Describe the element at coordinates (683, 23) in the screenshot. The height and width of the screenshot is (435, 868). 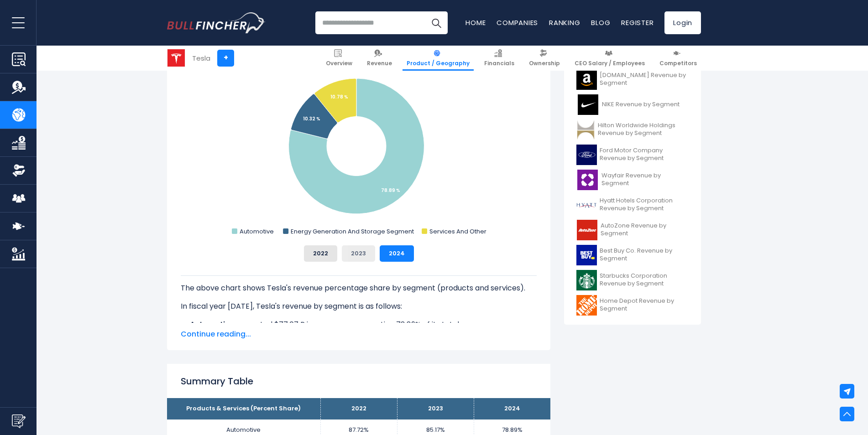
I see `a: Login` at that location.